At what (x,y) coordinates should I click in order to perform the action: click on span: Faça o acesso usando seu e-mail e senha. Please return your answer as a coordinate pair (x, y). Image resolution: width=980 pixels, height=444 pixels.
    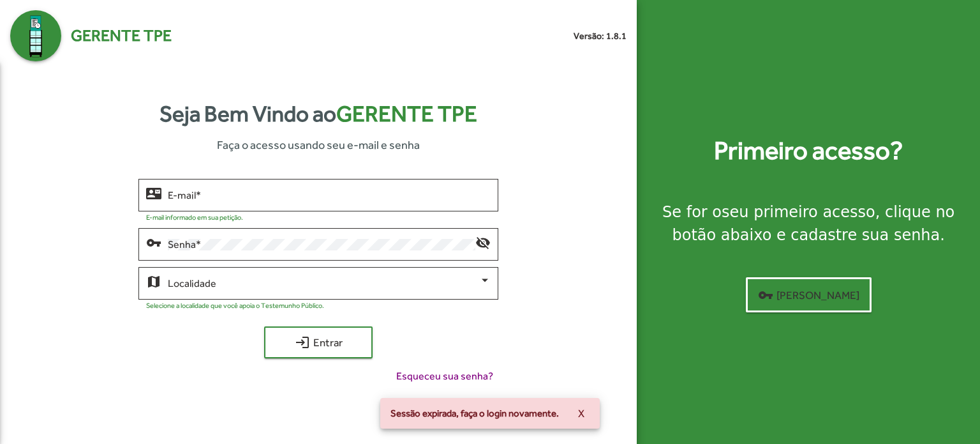
    Looking at the image, I should click on (318, 145).